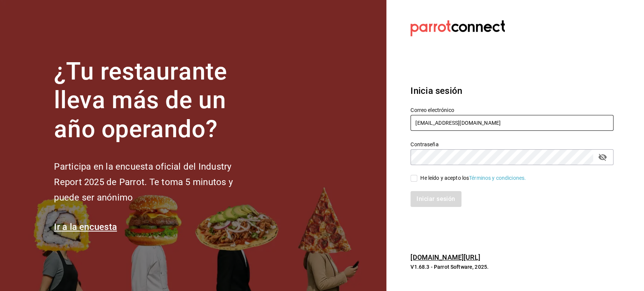 This screenshot has width=644, height=291. Describe the element at coordinates (512, 91) in the screenshot. I see `h3: Inicia sesión` at that location.